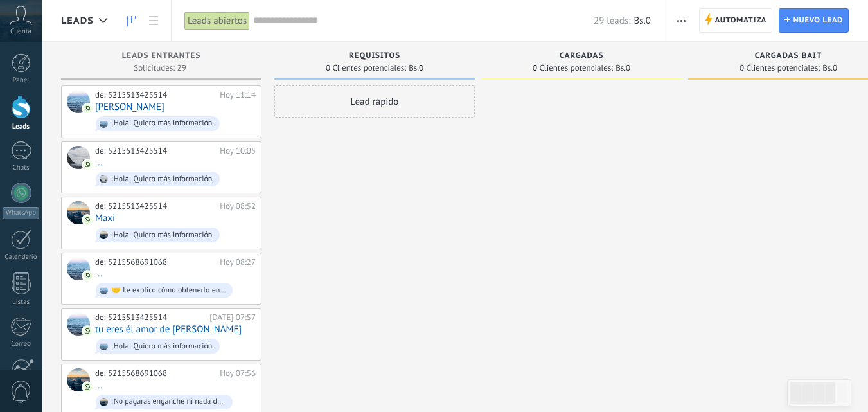 The width and height of the screenshot is (868, 412). Describe the element at coordinates (736, 20) in the screenshot. I see `a: Automatiza` at that location.